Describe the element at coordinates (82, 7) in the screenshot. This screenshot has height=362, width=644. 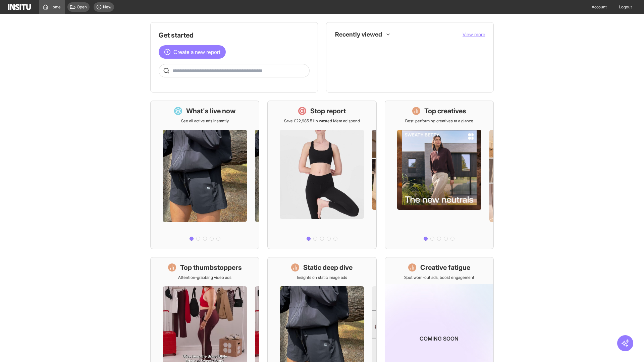
I see `span: Open` at that location.